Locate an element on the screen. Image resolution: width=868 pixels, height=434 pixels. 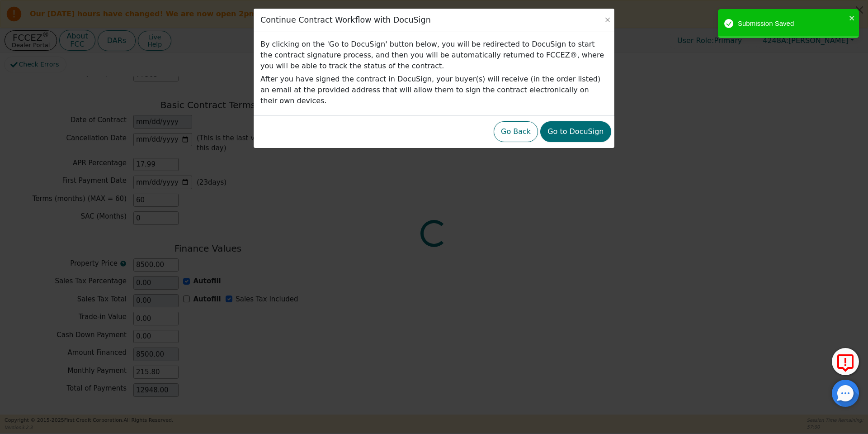
p: After you have signed the contract in DocuSign, your buyer(s) will receive (in the order listed) ... is located at coordinates (434, 90).